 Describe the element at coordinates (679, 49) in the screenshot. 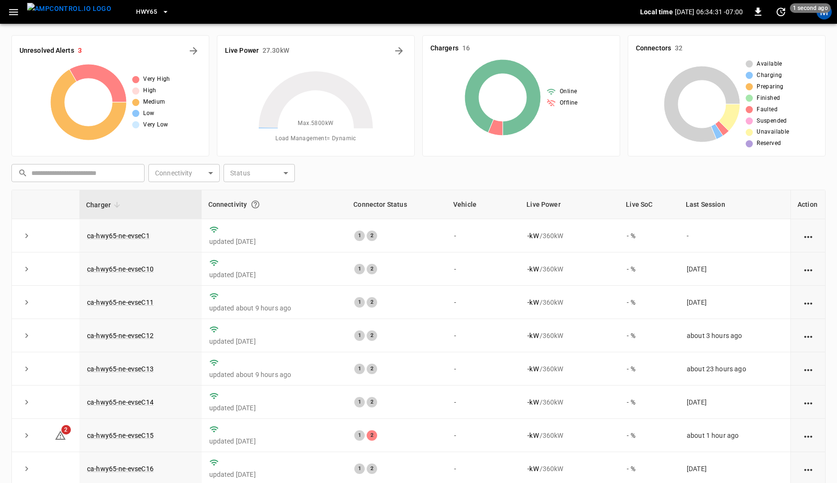

I see `h6: 32` at that location.